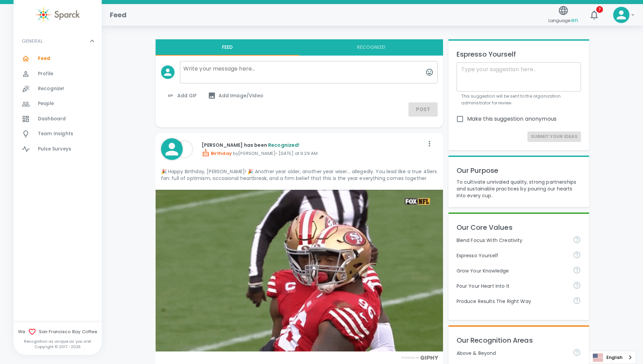 Image resolution: width=643 pixels, height=364 pixels. I want to click on span: Birthday, so click(217, 153).